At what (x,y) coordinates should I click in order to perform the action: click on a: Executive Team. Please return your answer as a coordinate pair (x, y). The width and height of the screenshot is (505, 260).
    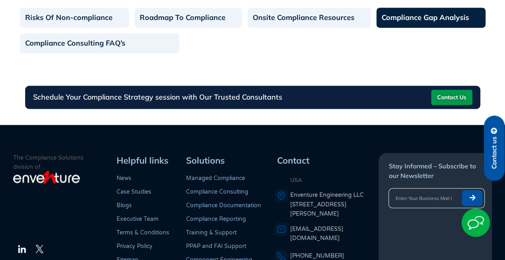
    Looking at the image, I should click on (137, 218).